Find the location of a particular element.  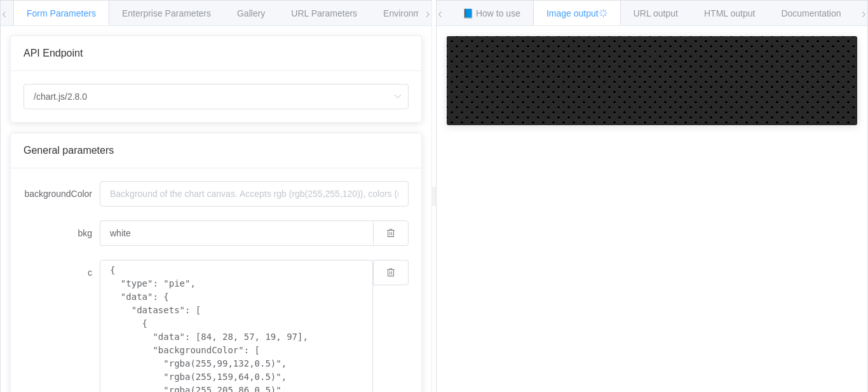

span: URL output is located at coordinates (656, 13).